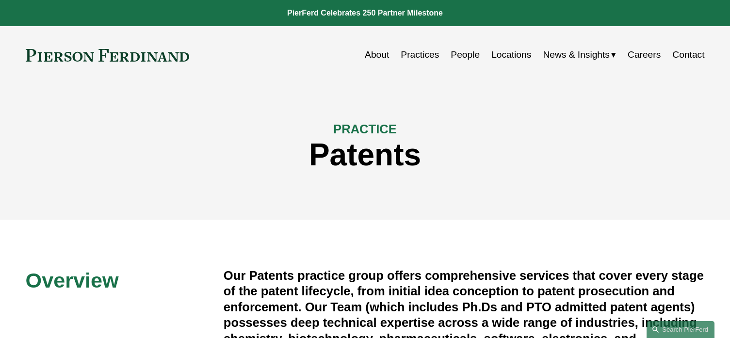 This screenshot has height=338, width=730. Describe the element at coordinates (465, 55) in the screenshot. I see `a: People` at that location.